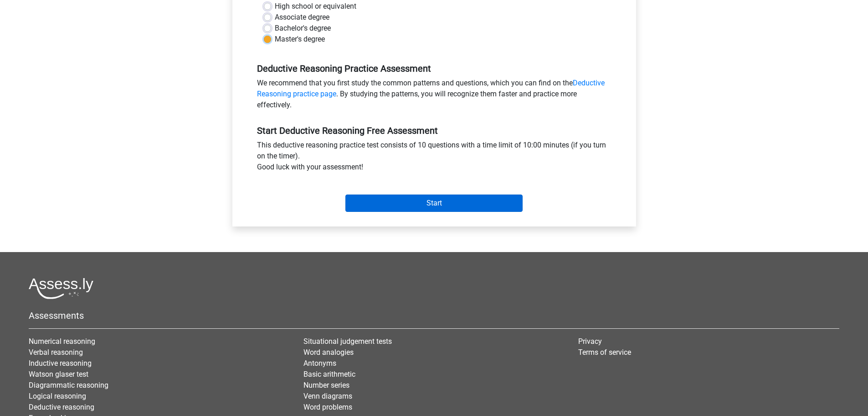  What do you see at coordinates (347, 341) in the screenshot?
I see `a: Situational judgement tests` at bounding box center [347, 341].